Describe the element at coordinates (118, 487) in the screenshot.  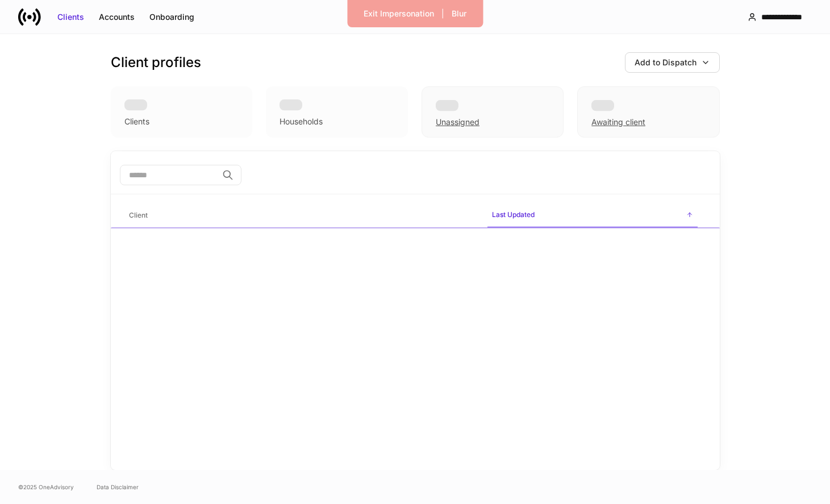
I see `a: Data Disclaimer` at that location.